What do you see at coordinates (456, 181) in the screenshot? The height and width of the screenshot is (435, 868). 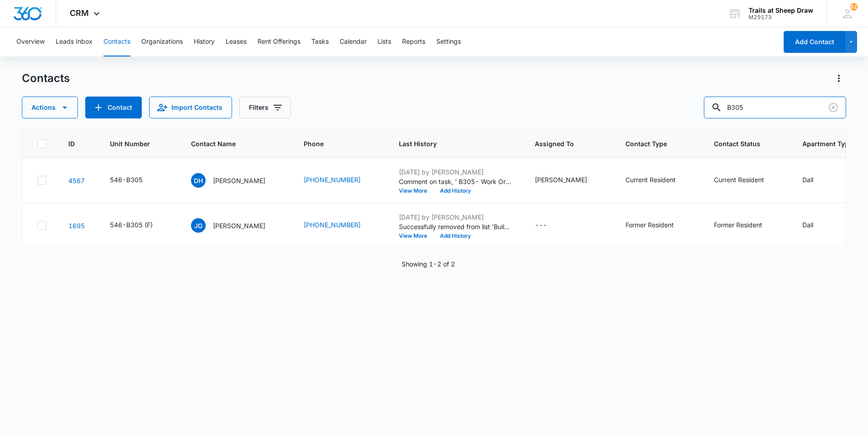 I see `p: Comment on task, ' B305- Work Order ' "Keys got lost Reanne it’s going to have to call the mail m...` at bounding box center [456, 181].